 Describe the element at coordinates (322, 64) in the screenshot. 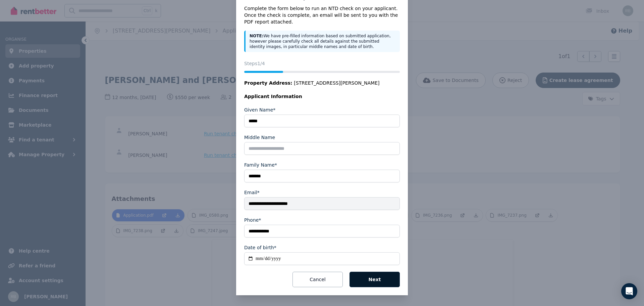

I see `p: Steps 1 /4` at that location.